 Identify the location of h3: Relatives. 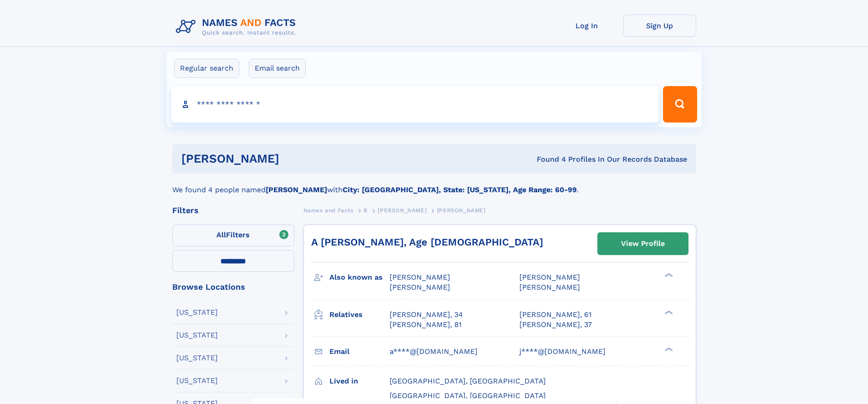
(359, 315).